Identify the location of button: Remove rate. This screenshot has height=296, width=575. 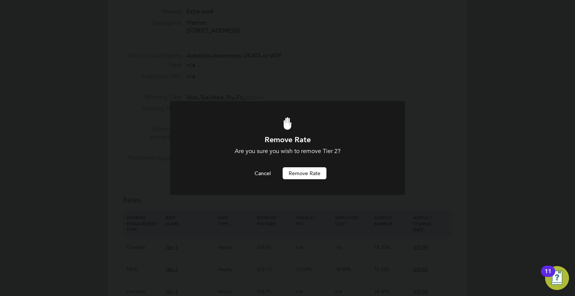
(304, 173).